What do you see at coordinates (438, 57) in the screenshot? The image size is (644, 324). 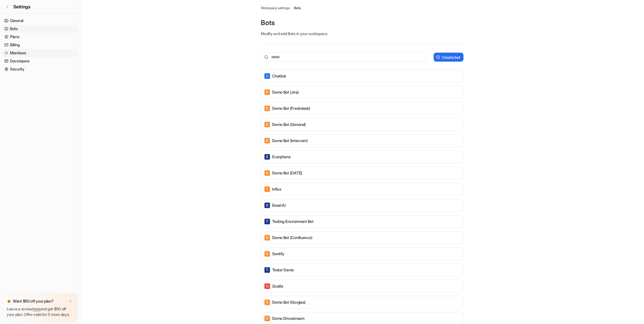 I see `img: create` at bounding box center [438, 57].